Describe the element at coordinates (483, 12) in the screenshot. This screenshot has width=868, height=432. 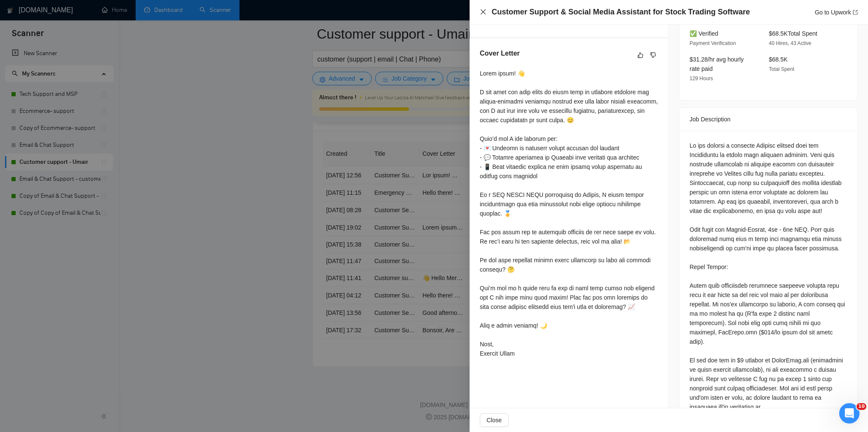
I see `span: close` at that location.